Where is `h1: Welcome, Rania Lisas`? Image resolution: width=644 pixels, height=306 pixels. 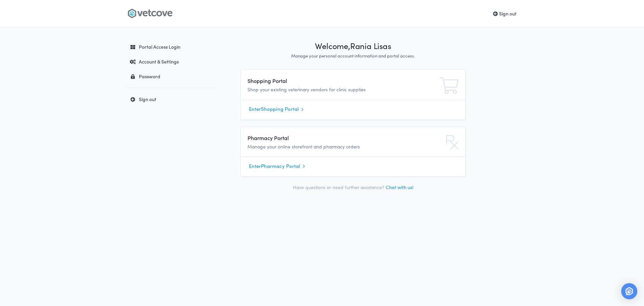 h1: Welcome, Rania Lisas is located at coordinates (353, 46).